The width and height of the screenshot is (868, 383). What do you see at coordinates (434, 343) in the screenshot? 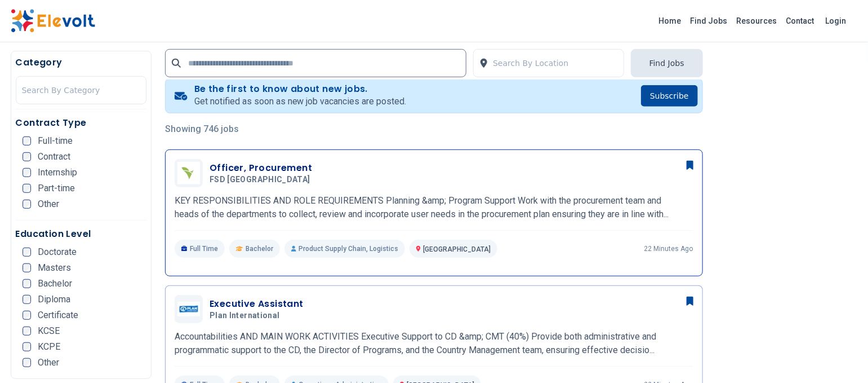
I see `p: Accountabilities AND MAIN WORK ACTIVITIES Executive Support to CD &amp; CMT (40%) Provide both ad...` at bounding box center [434, 343].